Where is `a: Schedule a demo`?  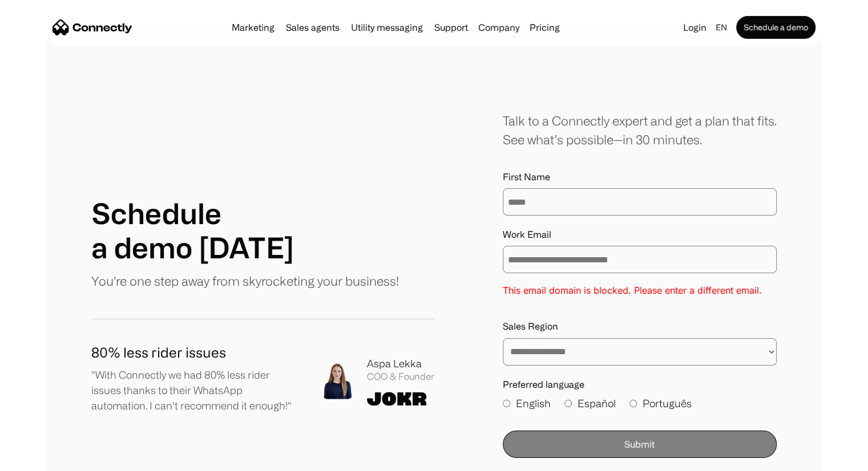 a: Schedule a demo is located at coordinates (776, 27).